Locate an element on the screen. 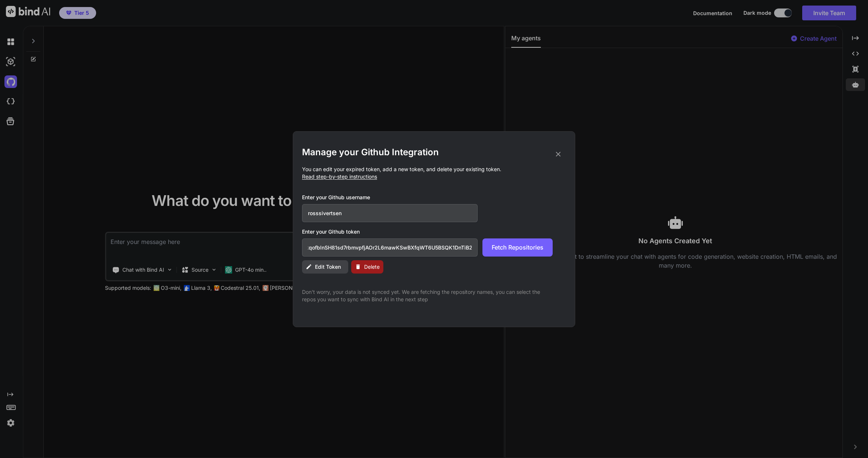 This screenshot has height=458, width=868. button: Delete is located at coordinates (367, 267).